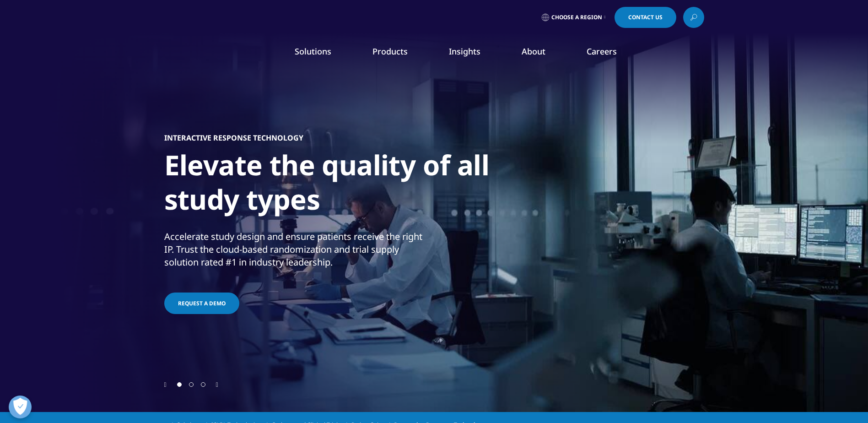 This screenshot has width=868, height=423. What do you see at coordinates (645, 17) in the screenshot?
I see `span: Contact Us` at bounding box center [645, 17].